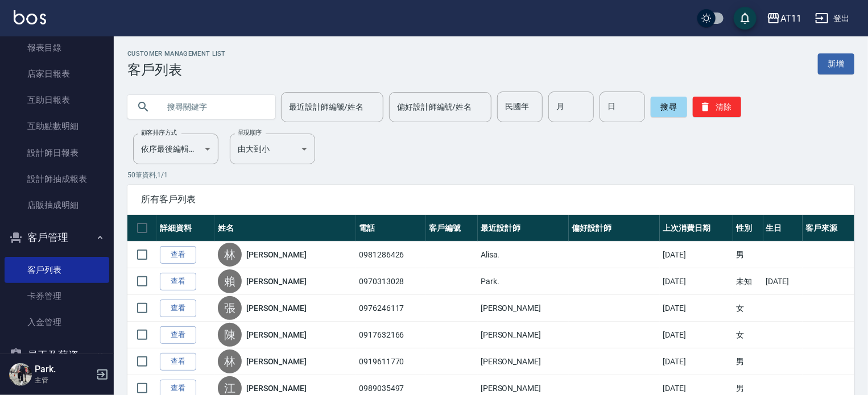  I want to click on h3: 客戶列表, so click(177, 70).